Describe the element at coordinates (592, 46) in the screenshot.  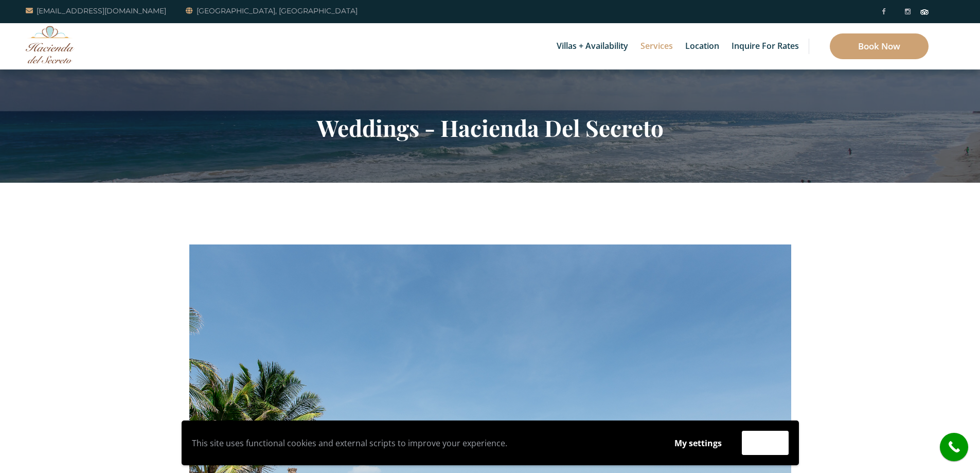
I see `a: Villas + Availability` at that location.